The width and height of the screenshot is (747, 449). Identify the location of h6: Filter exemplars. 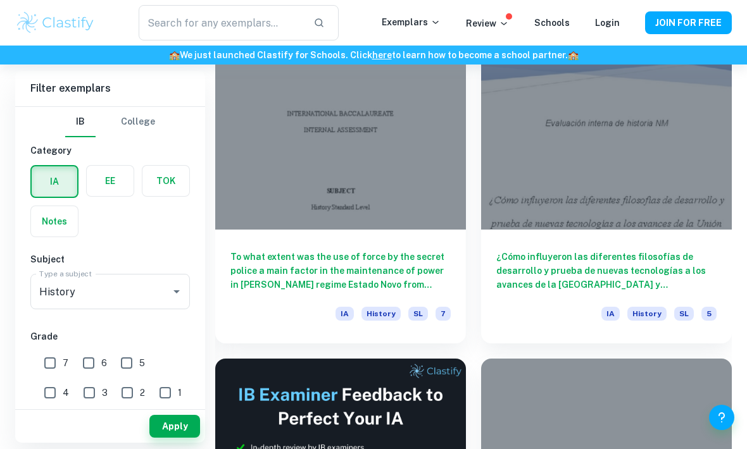
(110, 89).